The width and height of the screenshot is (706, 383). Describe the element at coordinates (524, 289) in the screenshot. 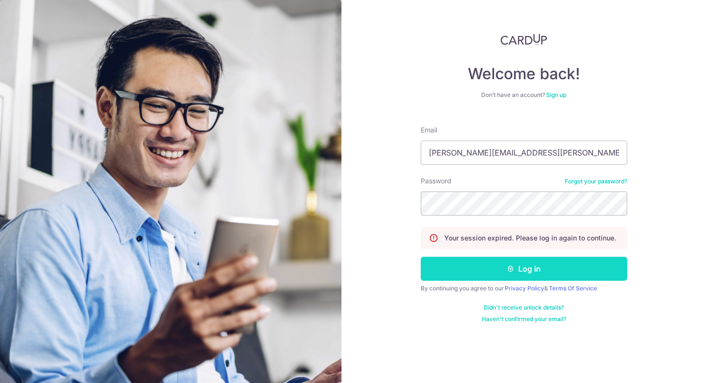

I see `div: By continuing you agree to our &` at that location.